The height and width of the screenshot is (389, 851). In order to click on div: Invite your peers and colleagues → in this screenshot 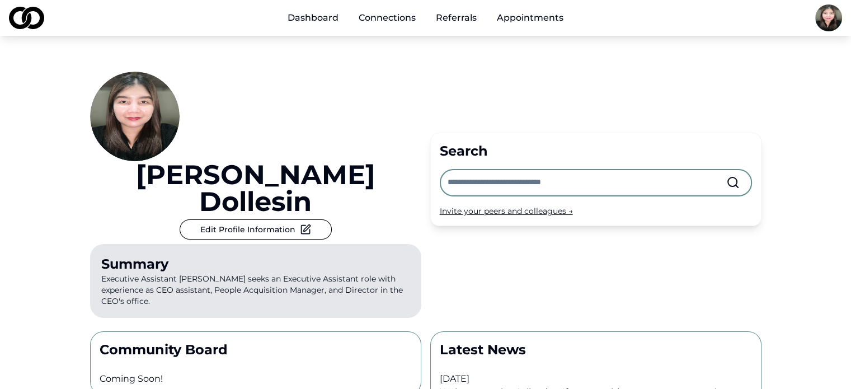, I will do `click(596, 211)`.